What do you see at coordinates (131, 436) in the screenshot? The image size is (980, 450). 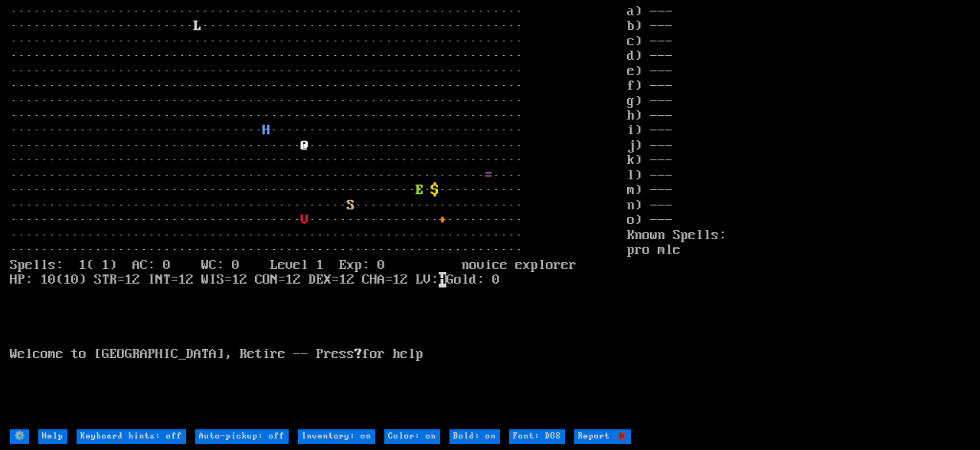 I see `input: Keyboard hints: off` at bounding box center [131, 436].